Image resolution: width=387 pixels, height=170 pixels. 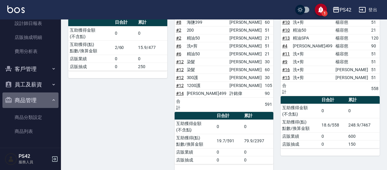 I want to click on td: 79.9/2397, so click(x=257, y=141).